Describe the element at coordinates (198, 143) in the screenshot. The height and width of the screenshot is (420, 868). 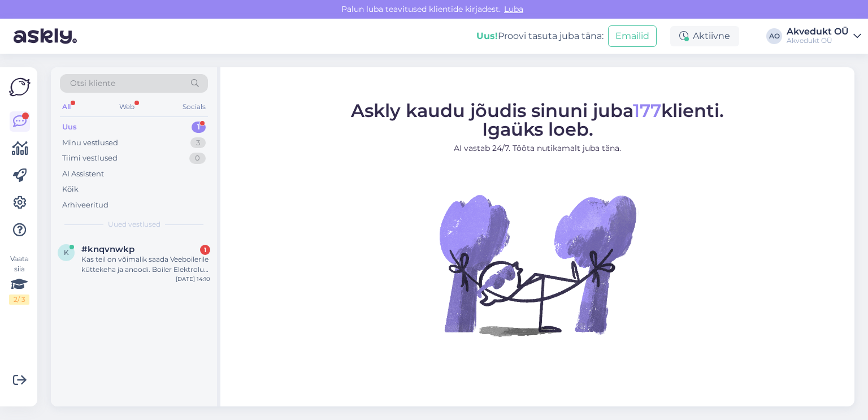
I see `div: 3` at that location.